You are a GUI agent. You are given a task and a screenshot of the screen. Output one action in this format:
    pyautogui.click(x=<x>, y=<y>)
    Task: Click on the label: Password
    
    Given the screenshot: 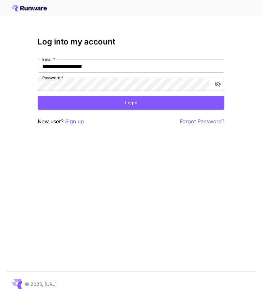 What is the action you would take?
    pyautogui.click(x=53, y=78)
    